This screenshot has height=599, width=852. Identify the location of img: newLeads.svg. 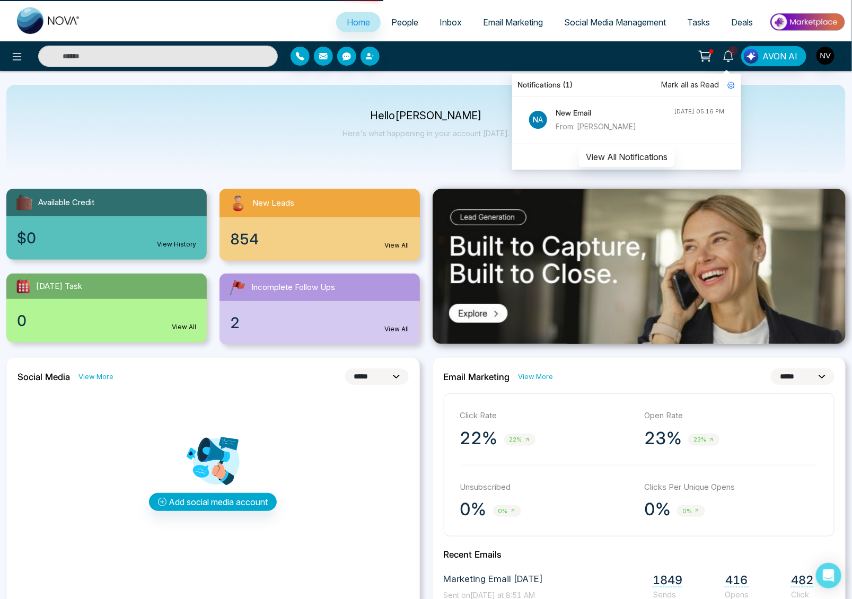
(238, 203).